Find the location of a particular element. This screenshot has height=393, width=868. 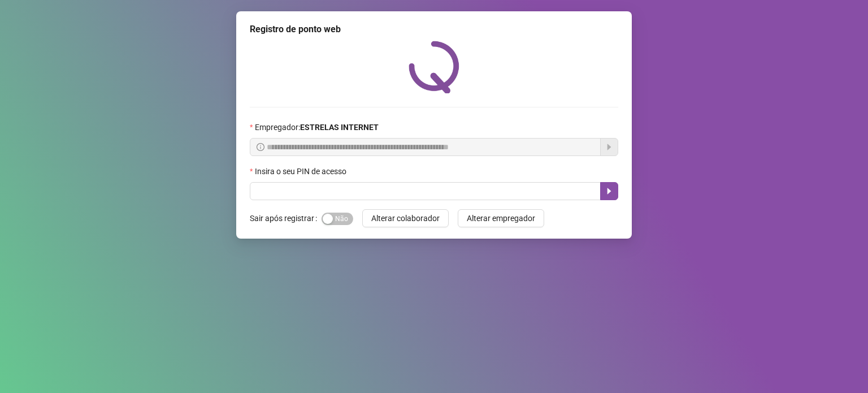

span: Alterar empregador is located at coordinates (501, 218).